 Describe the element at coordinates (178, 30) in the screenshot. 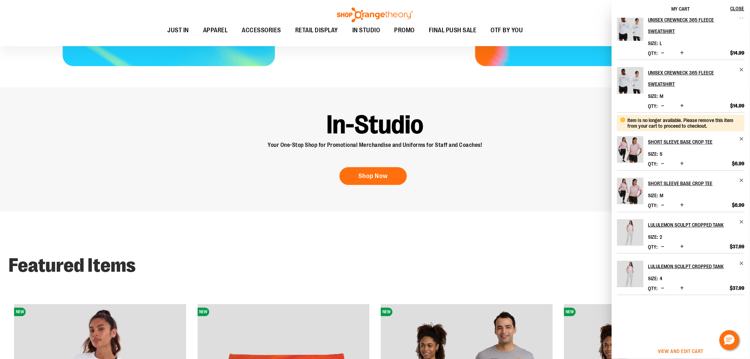

I see `span: JUST IN` at that location.